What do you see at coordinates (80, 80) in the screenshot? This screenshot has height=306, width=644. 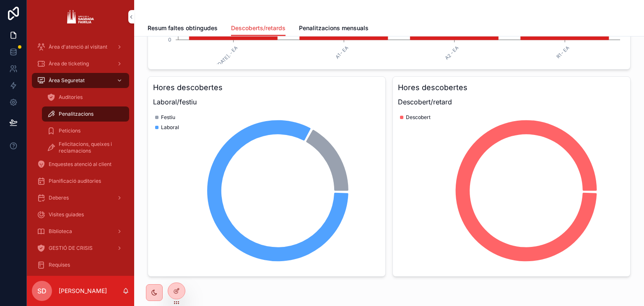 I see `a: Àrea Seguretat` at bounding box center [80, 80].